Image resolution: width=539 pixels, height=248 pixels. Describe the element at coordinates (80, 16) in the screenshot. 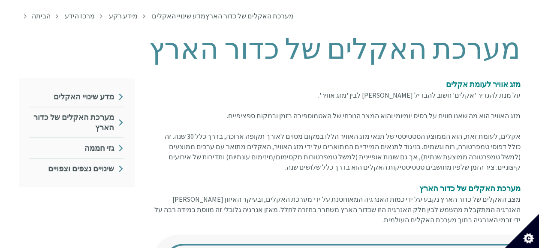

I see `a: מרכז הידע` at that location.